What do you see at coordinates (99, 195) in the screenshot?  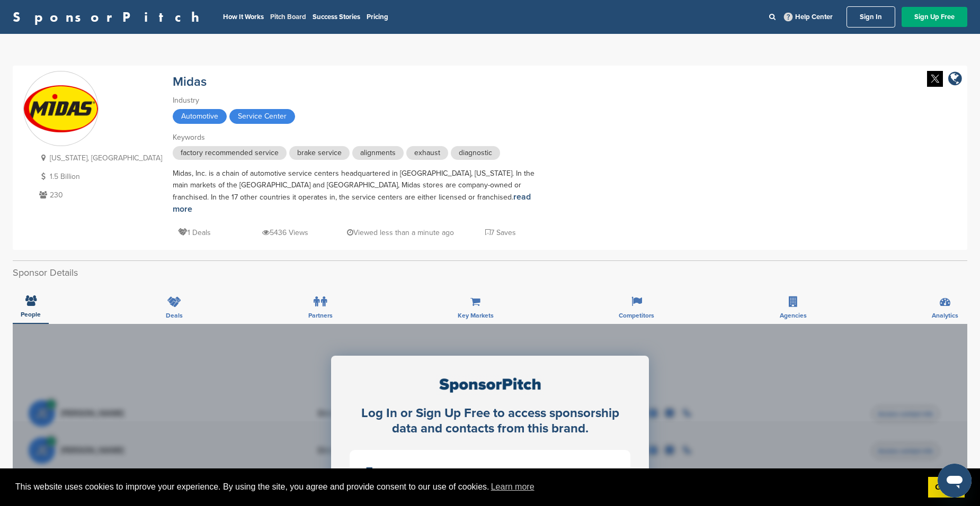 I see `p: 230` at bounding box center [99, 195].